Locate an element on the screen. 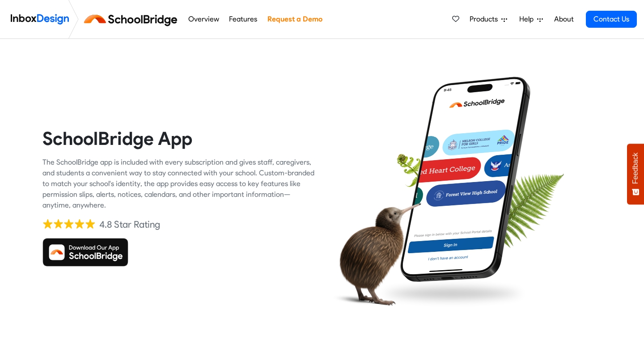 This screenshot has width=644, height=348. span: Feedback is located at coordinates (635, 168).